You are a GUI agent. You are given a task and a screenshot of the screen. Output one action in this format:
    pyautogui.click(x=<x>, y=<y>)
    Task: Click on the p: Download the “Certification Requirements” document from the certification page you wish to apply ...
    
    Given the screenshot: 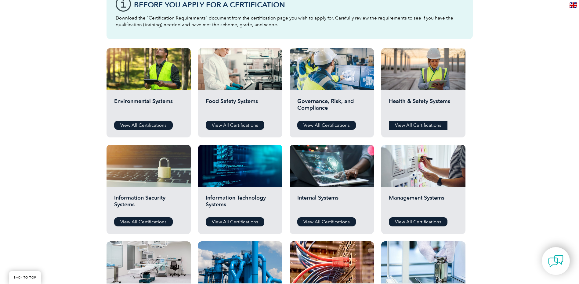 What is the action you would take?
    pyautogui.click(x=290, y=21)
    